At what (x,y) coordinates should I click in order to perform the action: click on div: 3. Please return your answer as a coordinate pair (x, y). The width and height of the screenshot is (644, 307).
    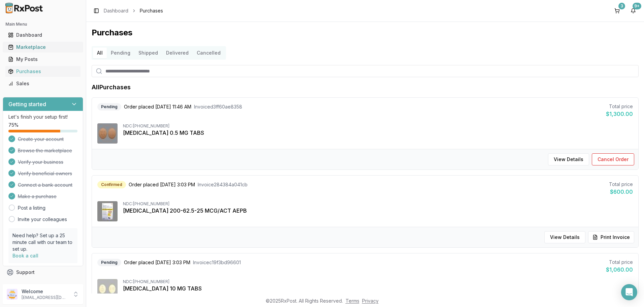
    Looking at the image, I should click on (622, 6).